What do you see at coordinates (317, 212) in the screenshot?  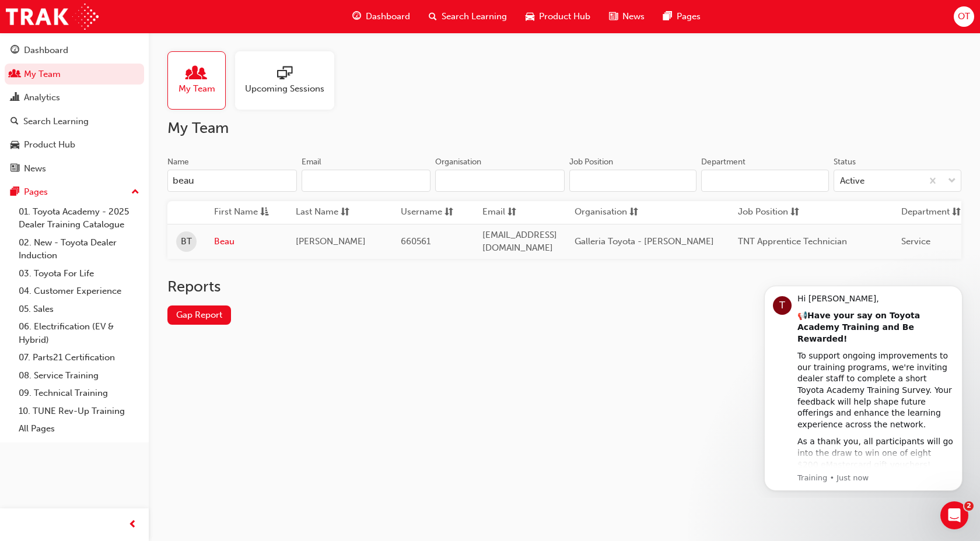 I see `span: Last Name` at bounding box center [317, 212].